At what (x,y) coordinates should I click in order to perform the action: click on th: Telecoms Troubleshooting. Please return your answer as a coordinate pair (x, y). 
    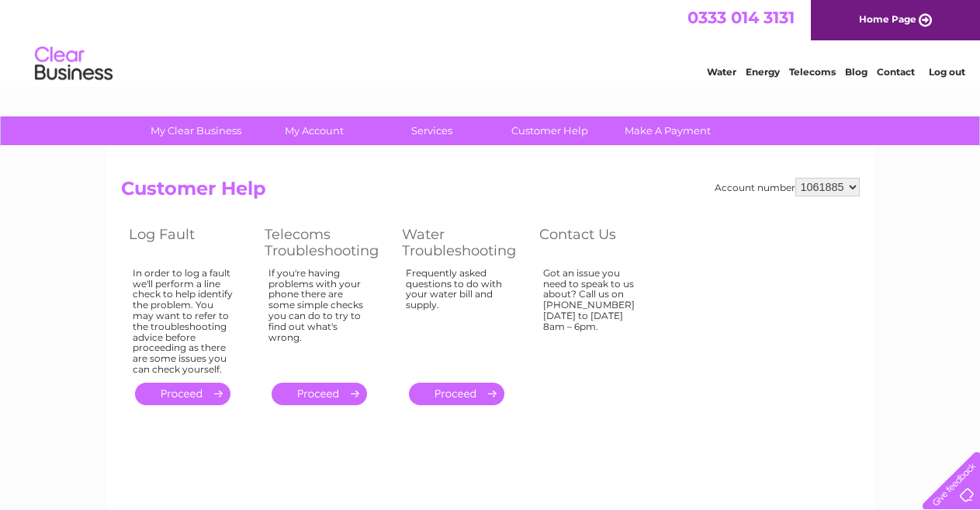
    Looking at the image, I should click on (325, 242).